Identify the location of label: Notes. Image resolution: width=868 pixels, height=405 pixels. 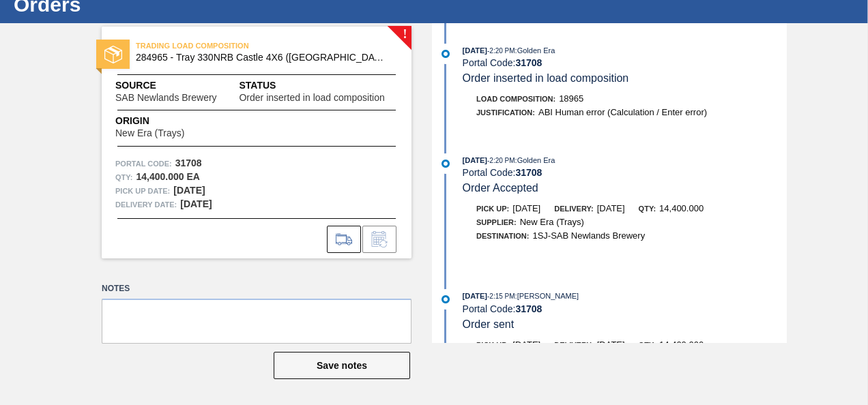
(256, 288).